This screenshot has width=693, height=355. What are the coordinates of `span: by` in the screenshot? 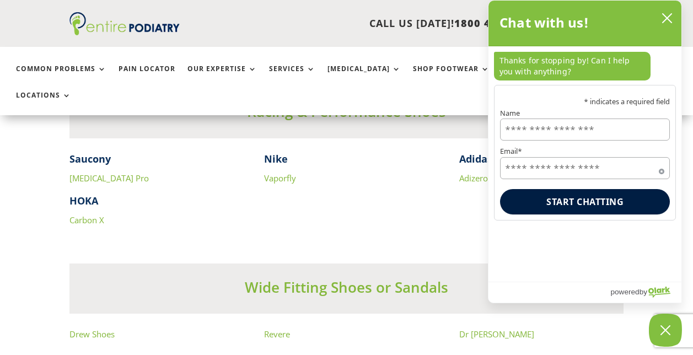 It's located at (644, 292).